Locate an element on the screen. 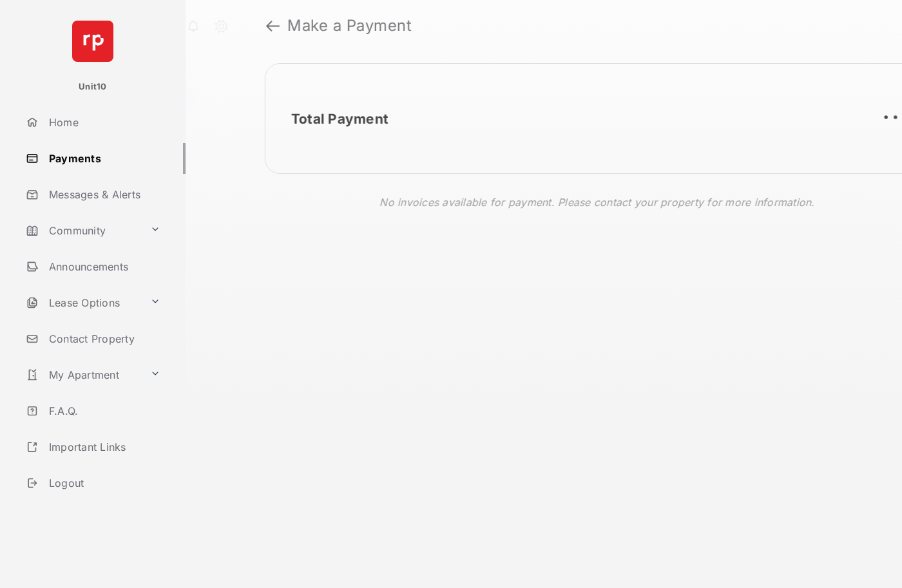 This screenshot has height=588, width=902. a: My Apartment is located at coordinates (82, 374).